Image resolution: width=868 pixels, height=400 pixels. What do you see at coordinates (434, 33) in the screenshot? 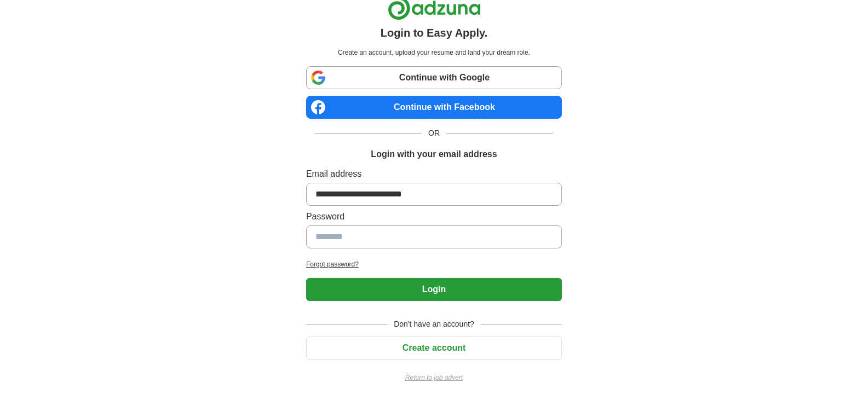
I see `h1: Login to Easy Apply.` at bounding box center [434, 33].